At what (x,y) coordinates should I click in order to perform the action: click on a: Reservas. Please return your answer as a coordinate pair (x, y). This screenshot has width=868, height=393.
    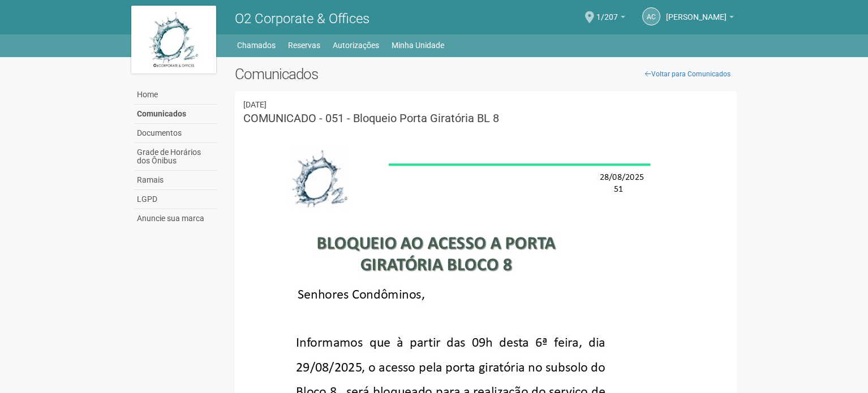
    Looking at the image, I should click on (304, 45).